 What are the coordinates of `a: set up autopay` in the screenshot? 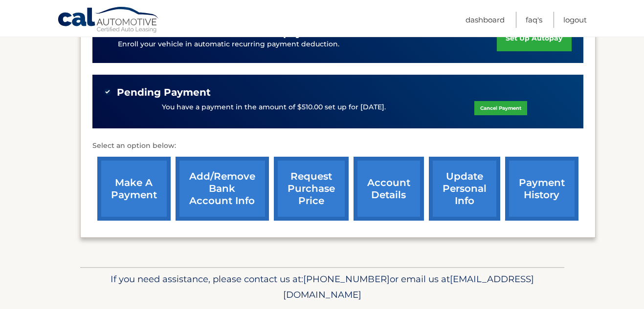 It's located at (534, 38).